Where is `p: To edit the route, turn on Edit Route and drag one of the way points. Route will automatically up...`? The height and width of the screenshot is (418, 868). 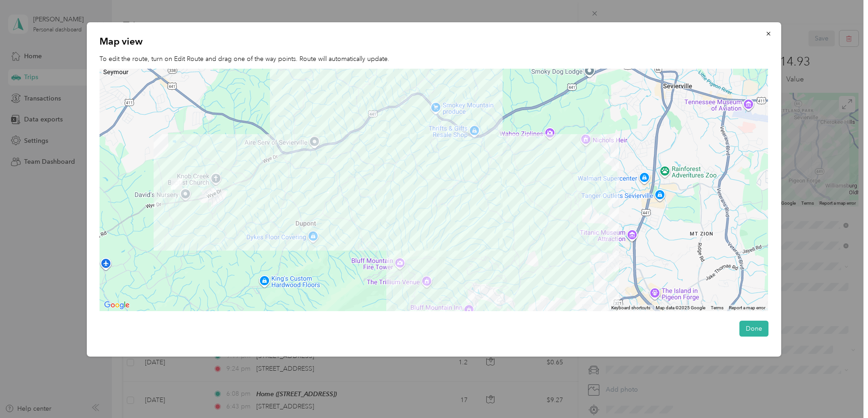
p: To edit the route, turn on Edit Route and drag one of the way points. Route will automatically up... is located at coordinates (434, 59).